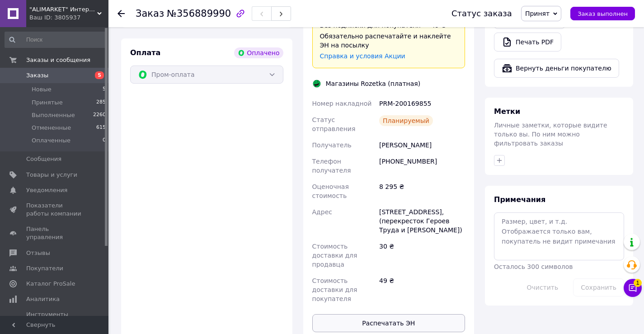 This screenshot has width=644, height=334. What do you see at coordinates (53, 116) in the screenshot?
I see `span: Выполненные` at bounding box center [53, 116].